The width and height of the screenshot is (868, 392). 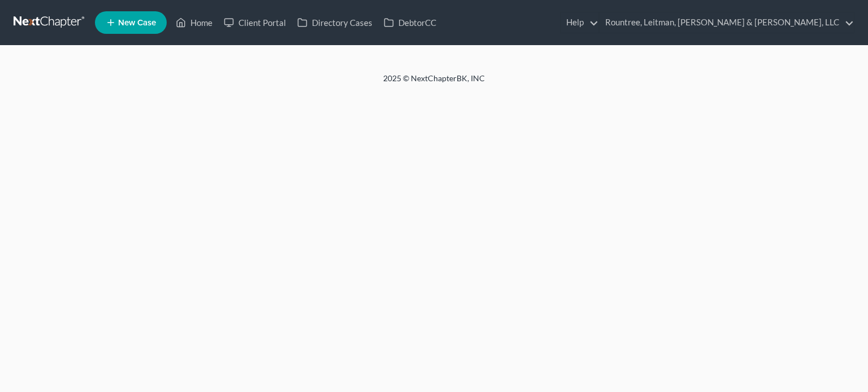 What do you see at coordinates (131, 22) in the screenshot?
I see `new-legal-case-button: New Case` at bounding box center [131, 22].